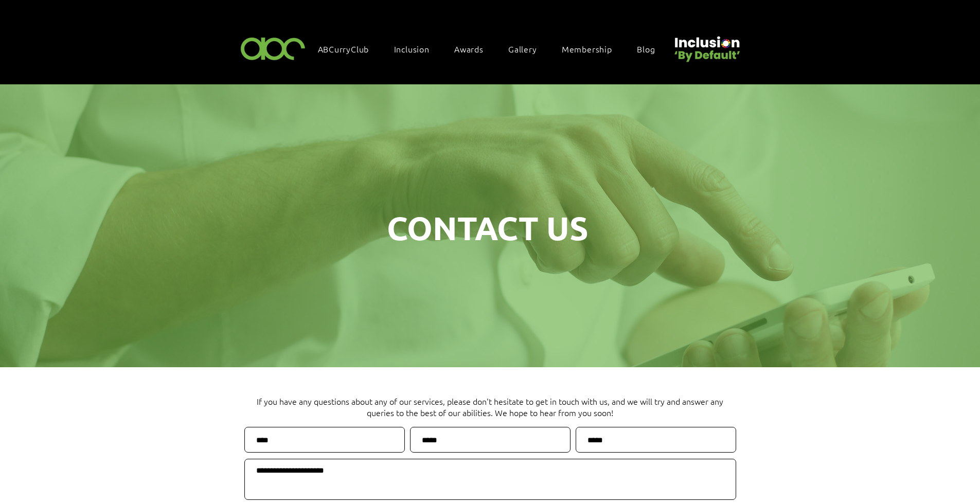  What do you see at coordinates (273, 48) in the screenshot?
I see `img: ABC-Logo-Blank-Background-01-01-2.png` at bounding box center [273, 48].